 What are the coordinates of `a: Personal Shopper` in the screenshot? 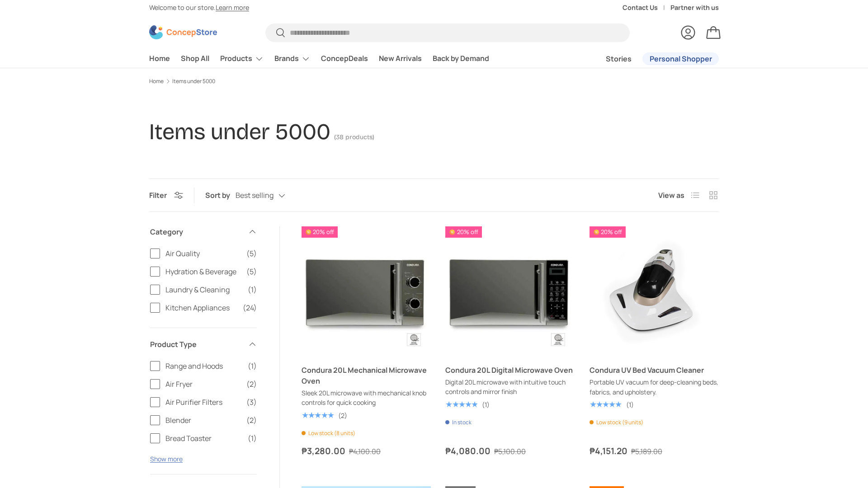 It's located at (681, 58).